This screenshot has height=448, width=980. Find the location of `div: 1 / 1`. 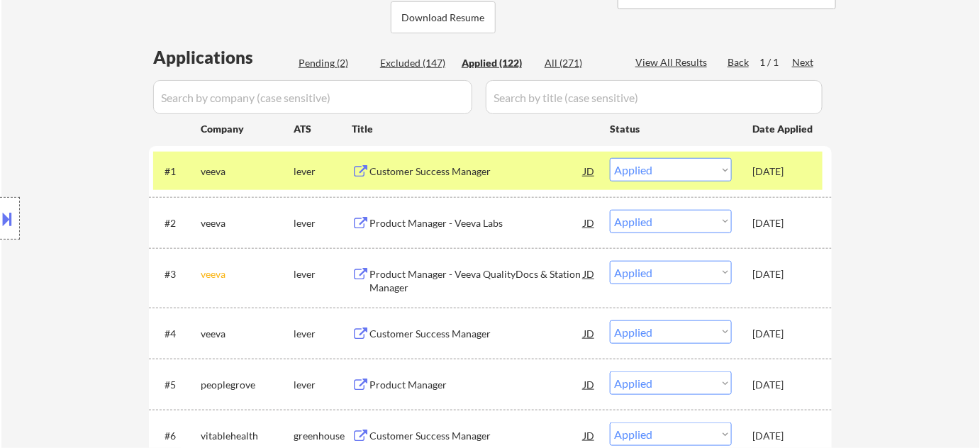

div: 1 / 1 is located at coordinates (776, 62).